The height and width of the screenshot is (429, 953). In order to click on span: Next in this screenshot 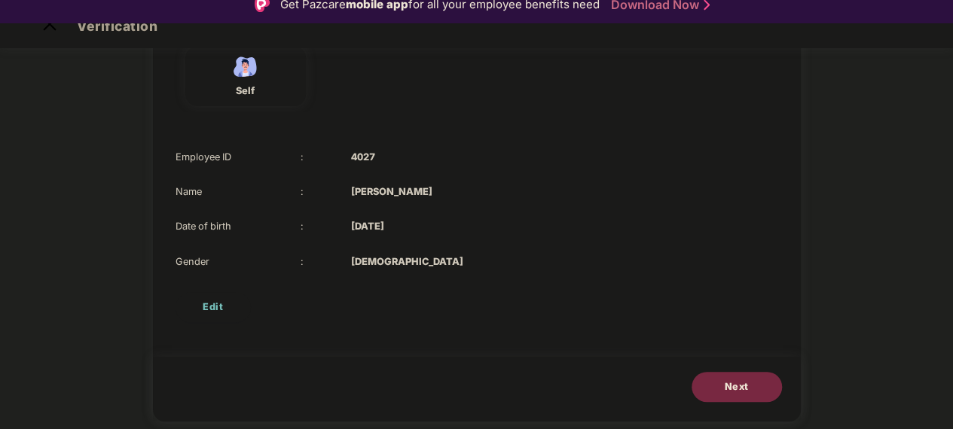, I will do `click(737, 387)`.